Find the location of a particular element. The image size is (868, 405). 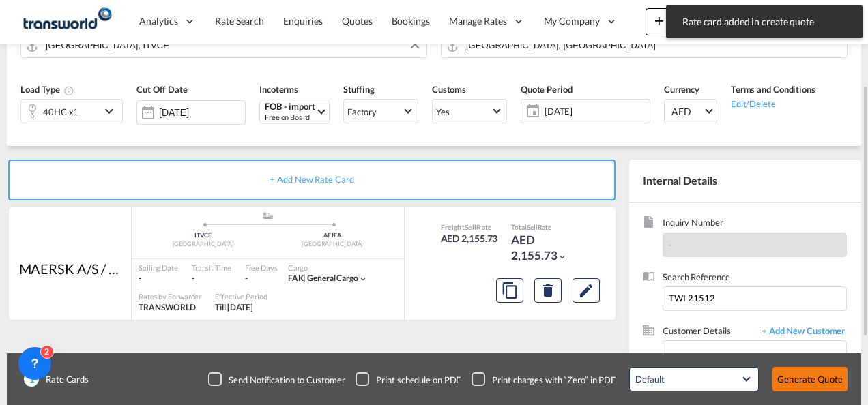

span: + Add New Rate Card is located at coordinates (311, 179).